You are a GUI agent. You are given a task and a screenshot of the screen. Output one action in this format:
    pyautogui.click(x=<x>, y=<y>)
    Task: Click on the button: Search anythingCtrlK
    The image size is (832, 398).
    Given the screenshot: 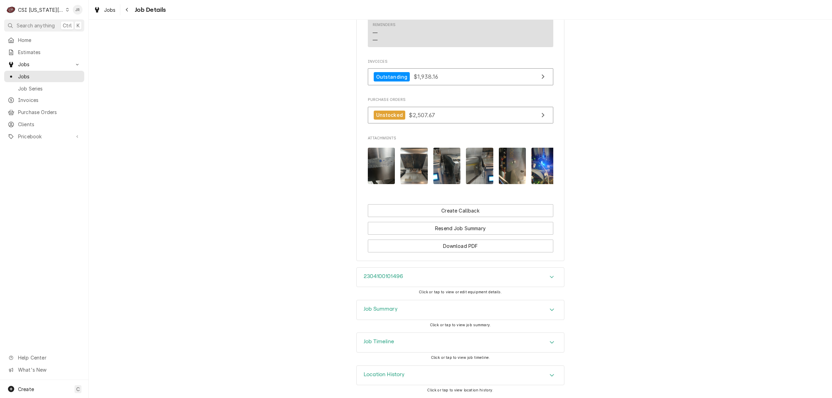 What is the action you would take?
    pyautogui.click(x=44, y=25)
    